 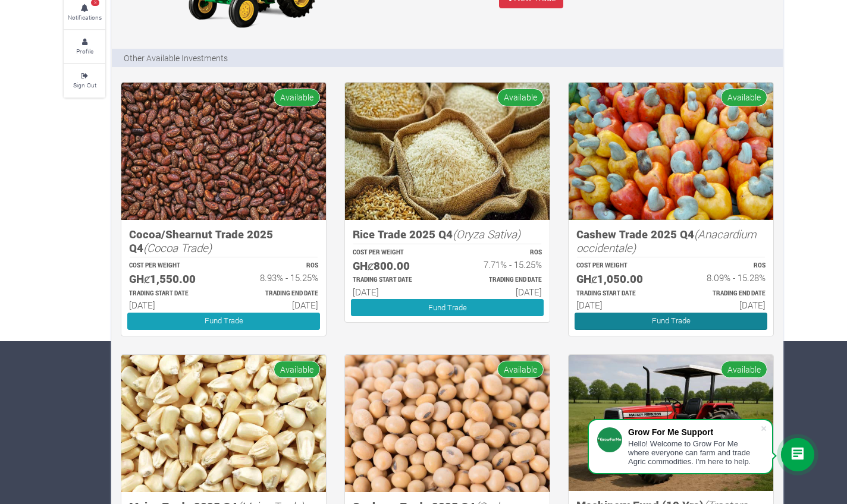 I want to click on i: (Oryza Sativa), so click(x=487, y=234).